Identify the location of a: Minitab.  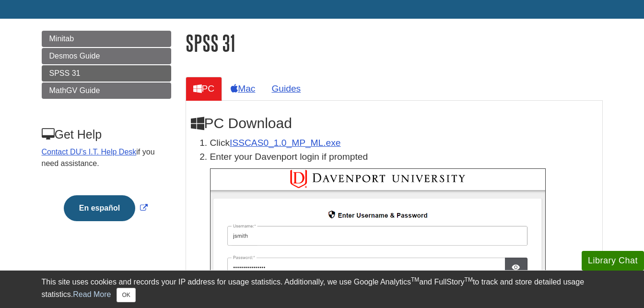
(106, 39).